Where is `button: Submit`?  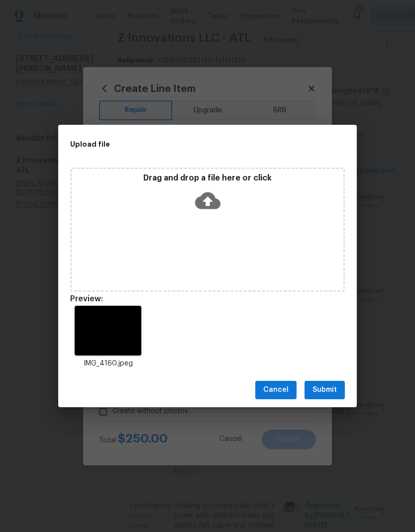 button: Submit is located at coordinates (324, 390).